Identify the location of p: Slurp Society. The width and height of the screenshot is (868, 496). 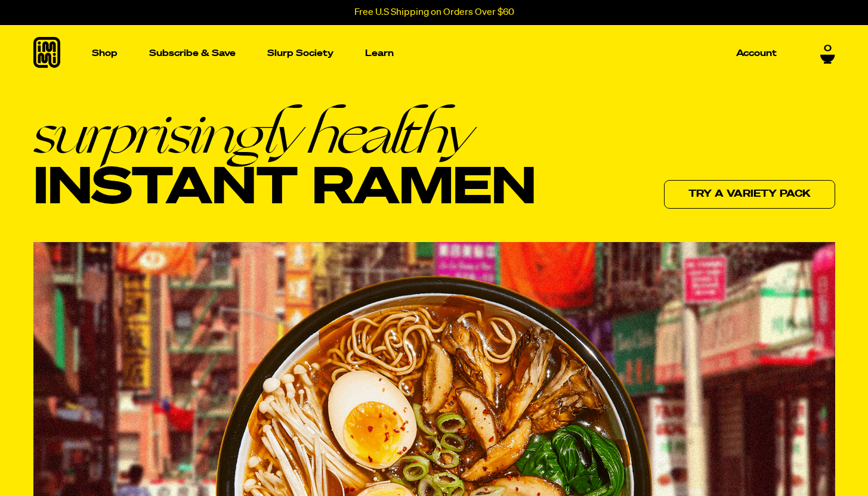
(300, 53).